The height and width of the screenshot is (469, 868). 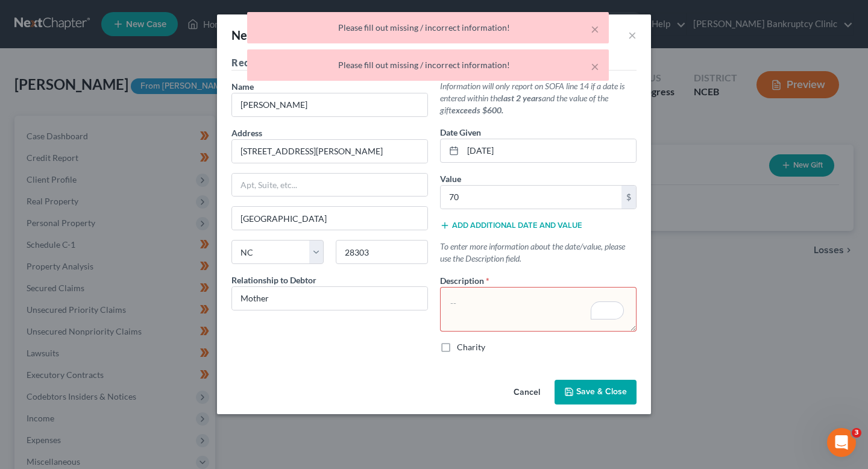 I want to click on textarea: To enrich screen reader interactions, please activate Accessibility in Grammarly extension settings, so click(x=538, y=310).